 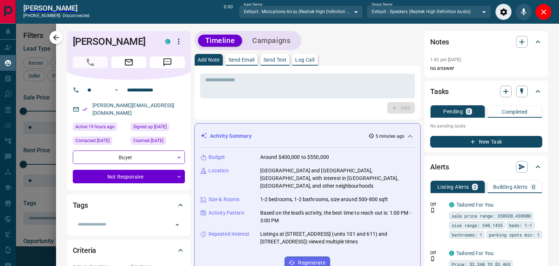 I want to click on span: bathrooms: 1, so click(x=467, y=234).